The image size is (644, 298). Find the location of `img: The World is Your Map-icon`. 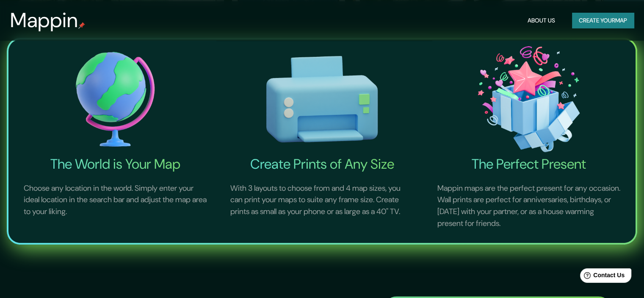

img: The World is Your Map-icon is located at coordinates (115, 99).